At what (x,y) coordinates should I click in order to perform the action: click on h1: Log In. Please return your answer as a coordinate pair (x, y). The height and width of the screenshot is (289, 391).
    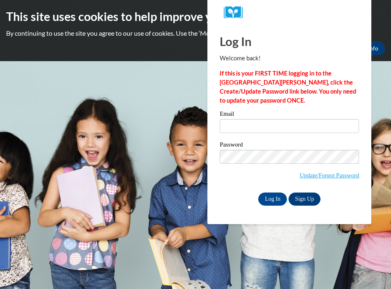
    Looking at the image, I should click on (289, 41).